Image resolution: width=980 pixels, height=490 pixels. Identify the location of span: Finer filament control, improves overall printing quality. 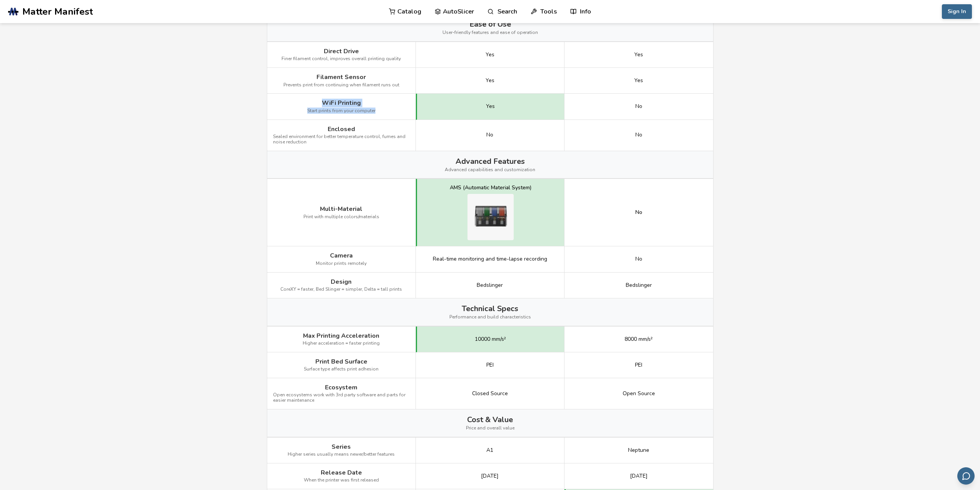
(341, 59).